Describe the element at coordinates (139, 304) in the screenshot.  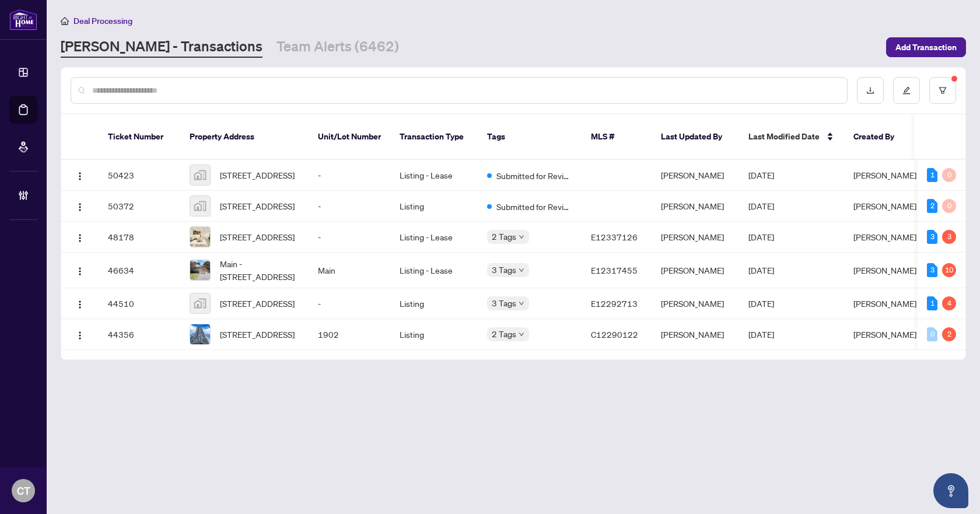
I see `td: 44510` at that location.